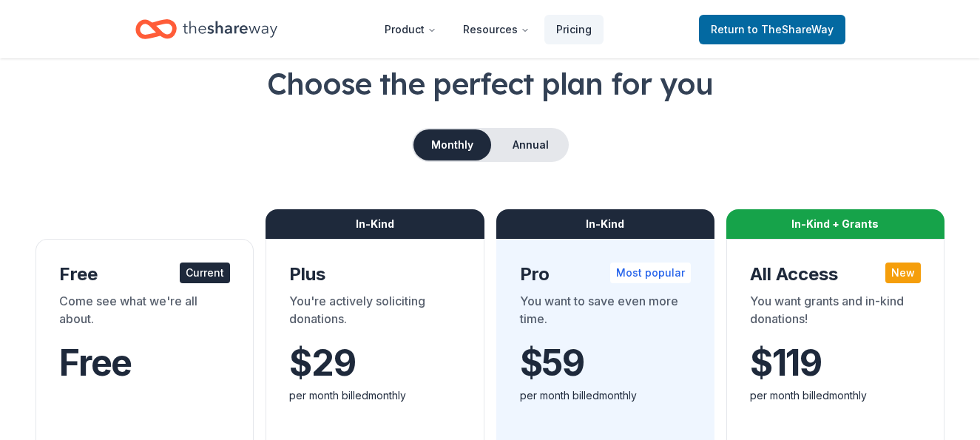 The width and height of the screenshot is (980, 440). I want to click on div: You want to save even more time., so click(605, 313).